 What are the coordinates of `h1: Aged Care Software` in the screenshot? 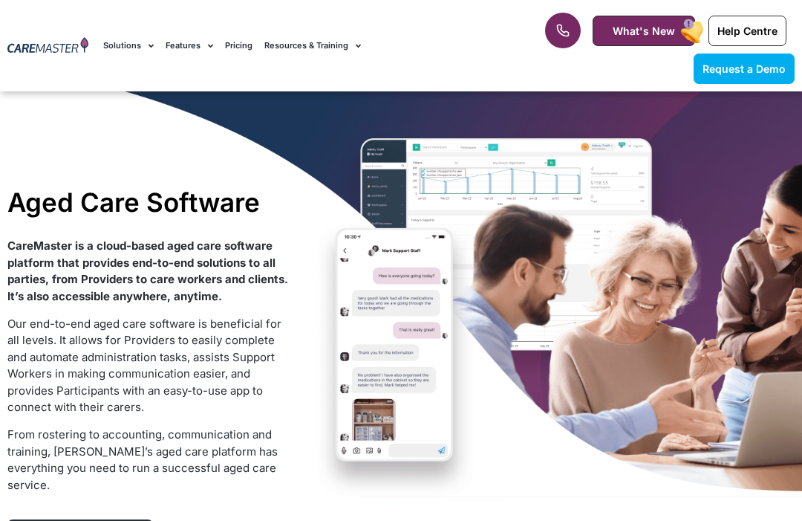 It's located at (149, 202).